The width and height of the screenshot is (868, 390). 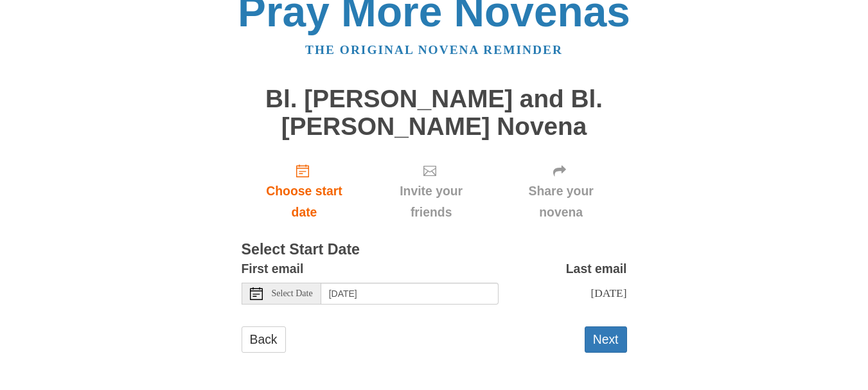 I want to click on label: First email, so click(x=272, y=268).